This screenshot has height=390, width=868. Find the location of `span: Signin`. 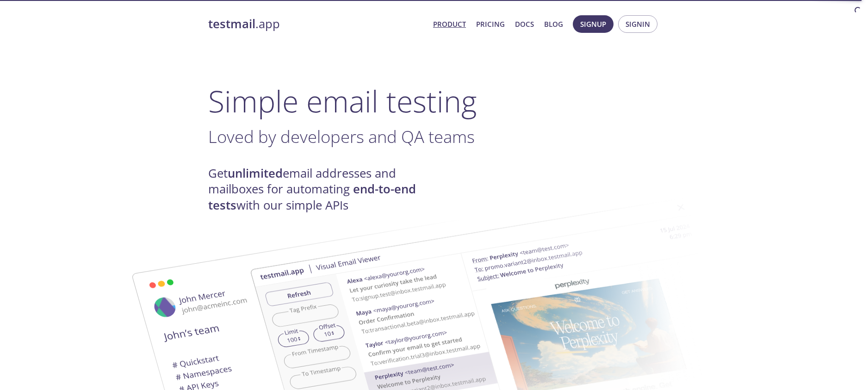

span: Signin is located at coordinates (638, 24).